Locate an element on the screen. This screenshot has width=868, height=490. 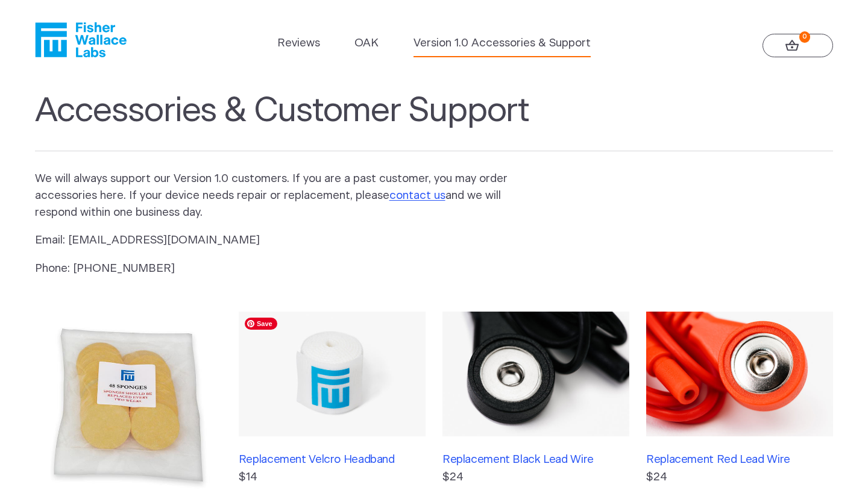
img: Replacement Black Lead Wire is located at coordinates (536, 374).